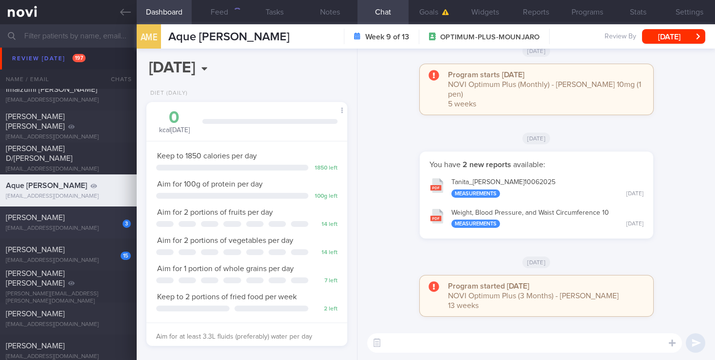 The image size is (715, 360). What do you see at coordinates (547, 219) in the screenshot?
I see `div: Weight, Blood Pressure, and Waist Circumference 10` at bounding box center [547, 219].